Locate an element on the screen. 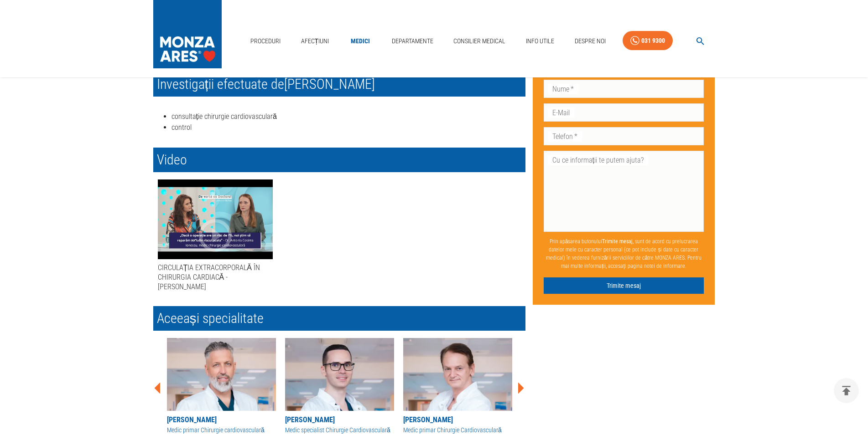 This screenshot has width=868, height=435. div: Medic primar Chirurgie Cardiovasculară is located at coordinates (458, 430).